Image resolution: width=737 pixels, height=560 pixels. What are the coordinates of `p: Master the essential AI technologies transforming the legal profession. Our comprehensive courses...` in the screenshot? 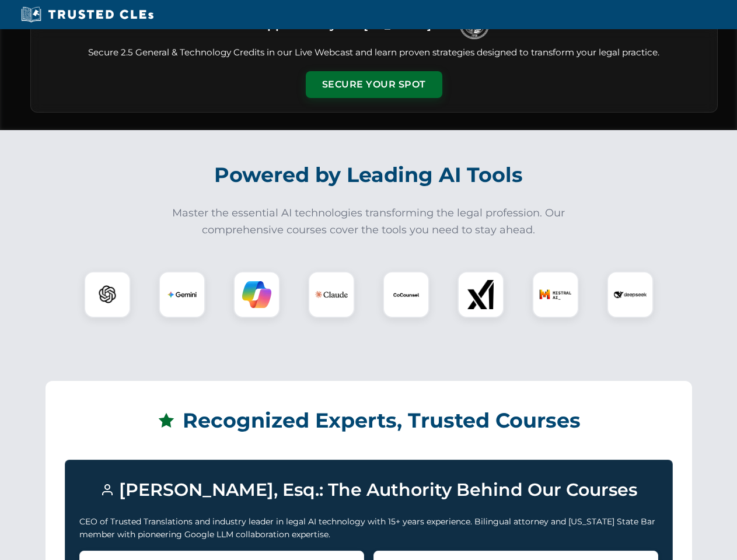 It's located at (369, 221).